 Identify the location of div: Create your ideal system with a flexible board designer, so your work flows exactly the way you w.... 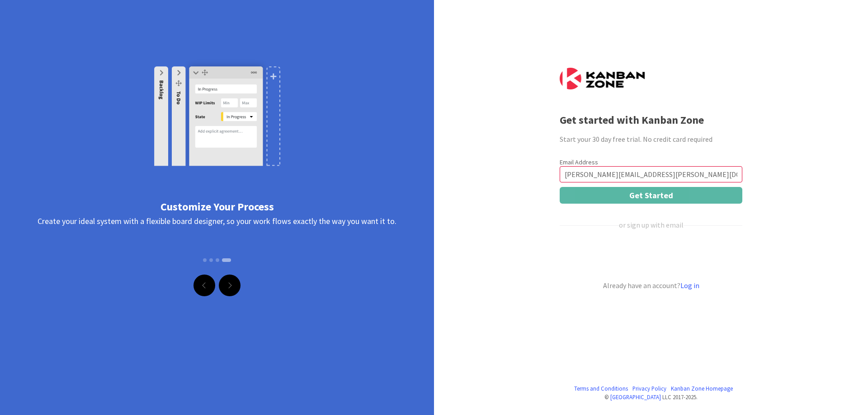
(217, 244).